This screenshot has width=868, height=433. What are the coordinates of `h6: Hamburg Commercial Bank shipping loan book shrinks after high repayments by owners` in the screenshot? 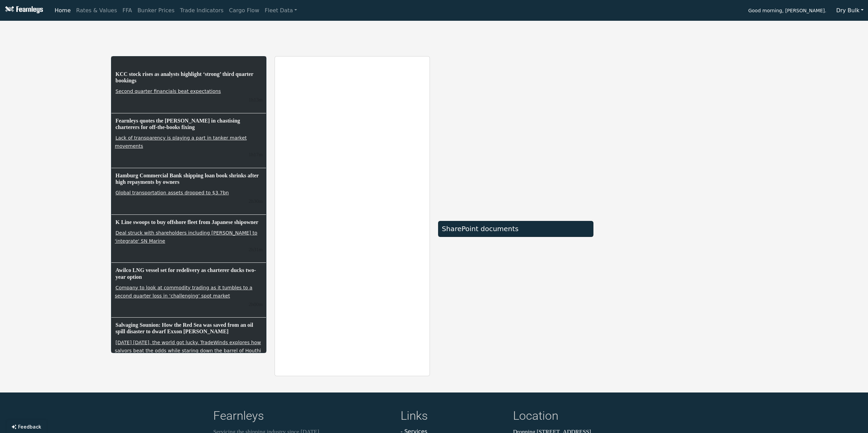 It's located at (189, 179).